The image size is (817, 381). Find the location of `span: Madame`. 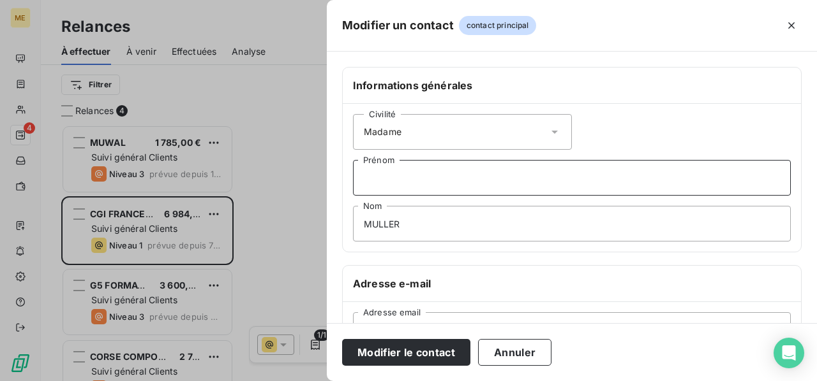

span: Madame is located at coordinates (382, 132).